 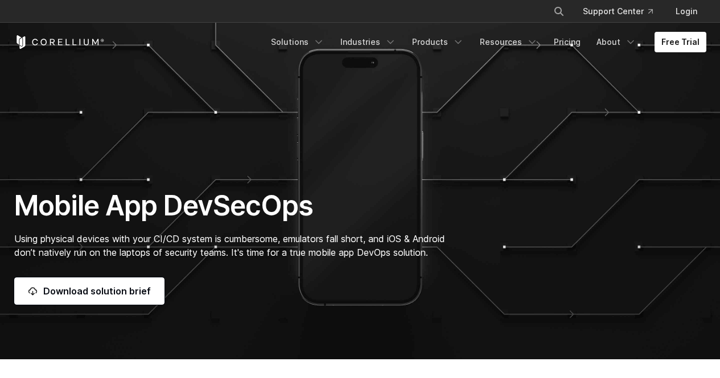 What do you see at coordinates (559, 11) in the screenshot?
I see `button: Search` at bounding box center [559, 11].